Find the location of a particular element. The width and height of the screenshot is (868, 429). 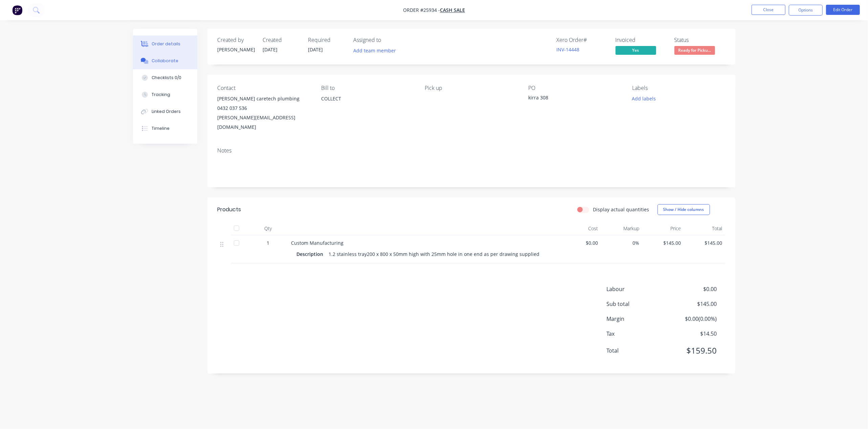

div: Status is located at coordinates (700, 40).